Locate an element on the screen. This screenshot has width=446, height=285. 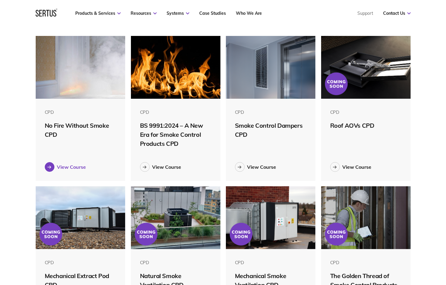
a: Contact Us is located at coordinates (397, 13).